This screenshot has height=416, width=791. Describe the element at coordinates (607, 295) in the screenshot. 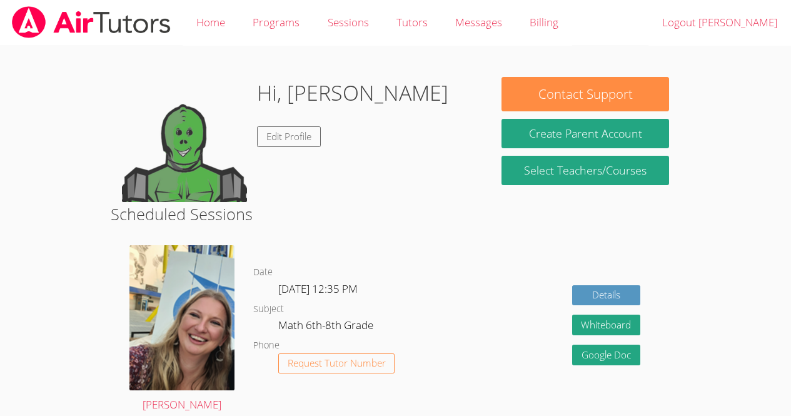

I see `a: Details` at that location.